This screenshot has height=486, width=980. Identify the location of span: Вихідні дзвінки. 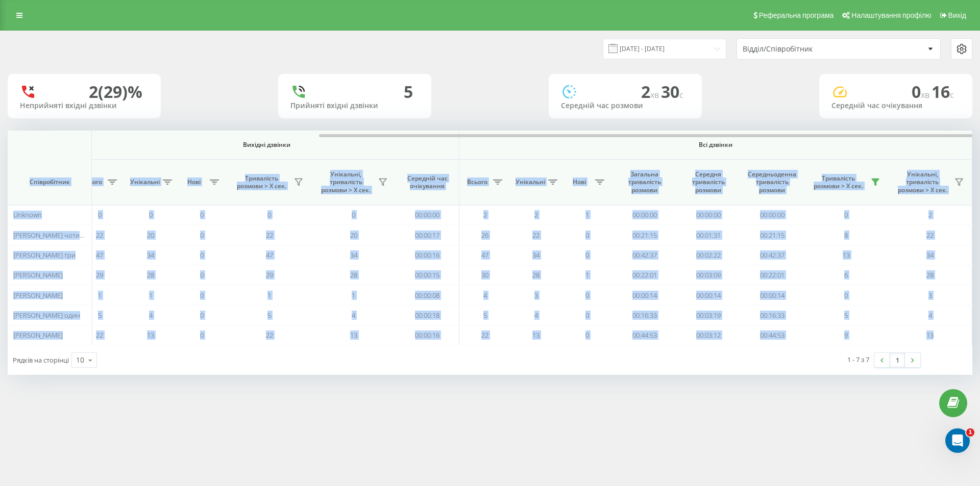
(266, 145).